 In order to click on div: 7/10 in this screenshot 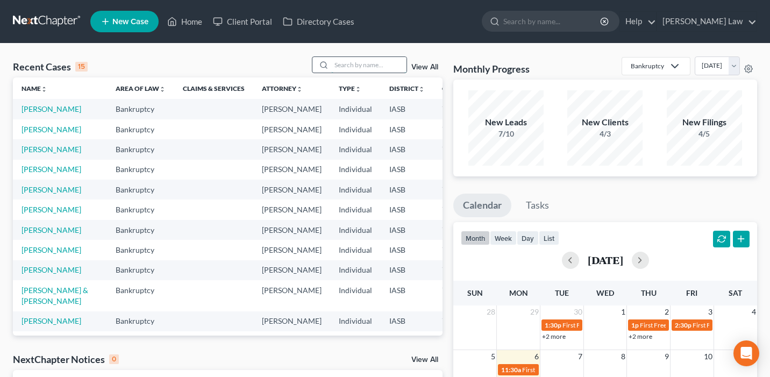, I will do `click(506, 134)`.